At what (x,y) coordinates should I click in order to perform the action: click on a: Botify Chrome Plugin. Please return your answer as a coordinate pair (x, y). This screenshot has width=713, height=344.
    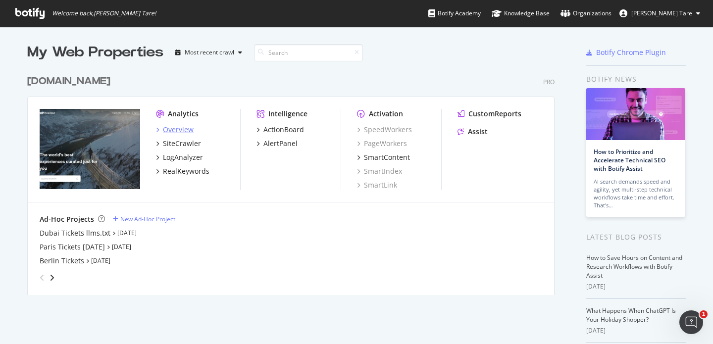
    Looking at the image, I should click on (626, 52).